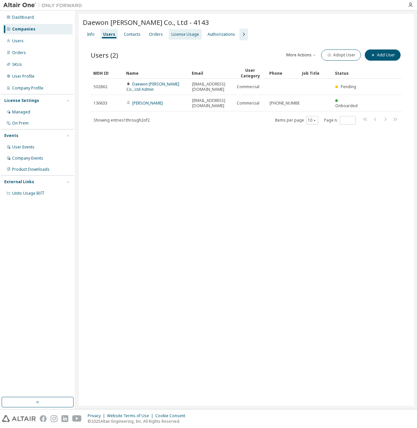 The image size is (417, 428). What do you see at coordinates (91, 34) in the screenshot?
I see `div: Info` at bounding box center [91, 34].